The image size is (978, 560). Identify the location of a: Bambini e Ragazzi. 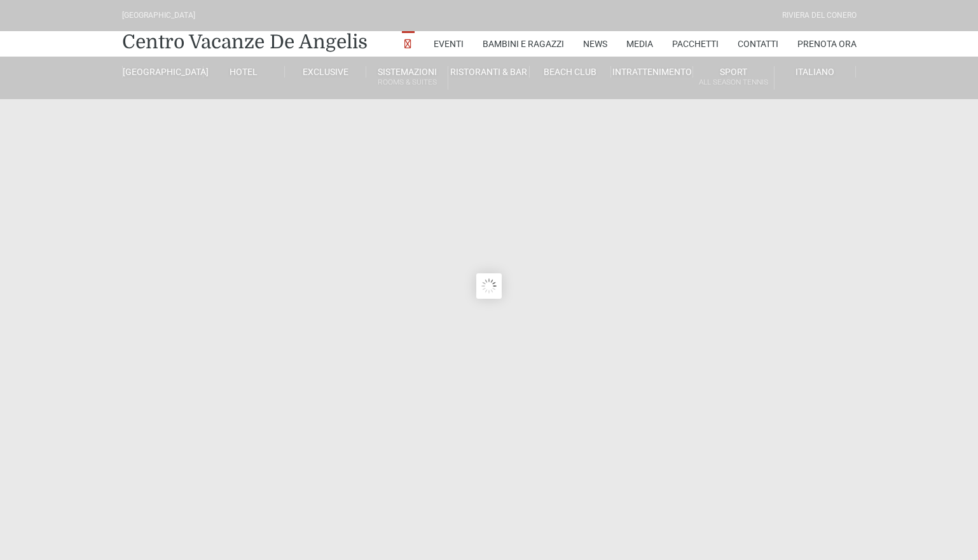
(524, 44).